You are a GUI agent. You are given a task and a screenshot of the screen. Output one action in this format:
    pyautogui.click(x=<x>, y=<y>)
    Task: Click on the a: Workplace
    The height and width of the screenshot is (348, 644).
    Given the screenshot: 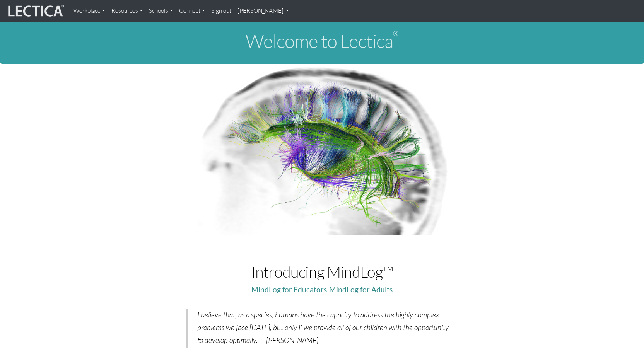 What is the action you would take?
    pyautogui.click(x=90, y=11)
    